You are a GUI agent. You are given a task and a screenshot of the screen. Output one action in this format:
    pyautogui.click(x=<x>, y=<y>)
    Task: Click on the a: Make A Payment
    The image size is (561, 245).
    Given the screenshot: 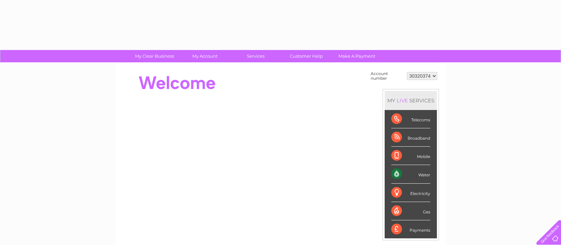 What is the action you would take?
    pyautogui.click(x=357, y=56)
    